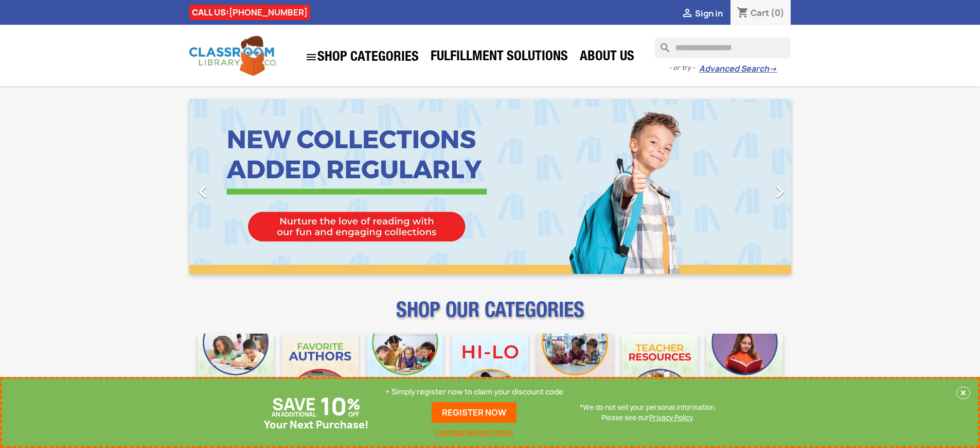 The image size is (980, 448). What do you see at coordinates (684, 68) in the screenshot?
I see `span: - or try -` at bounding box center [684, 68].